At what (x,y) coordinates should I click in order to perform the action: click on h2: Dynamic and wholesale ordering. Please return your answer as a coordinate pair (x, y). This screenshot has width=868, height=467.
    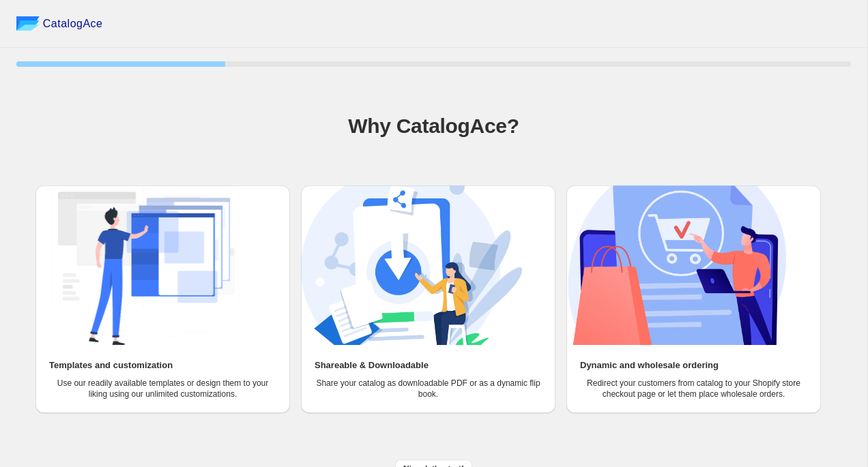
    Looking at the image, I should click on (649, 365).